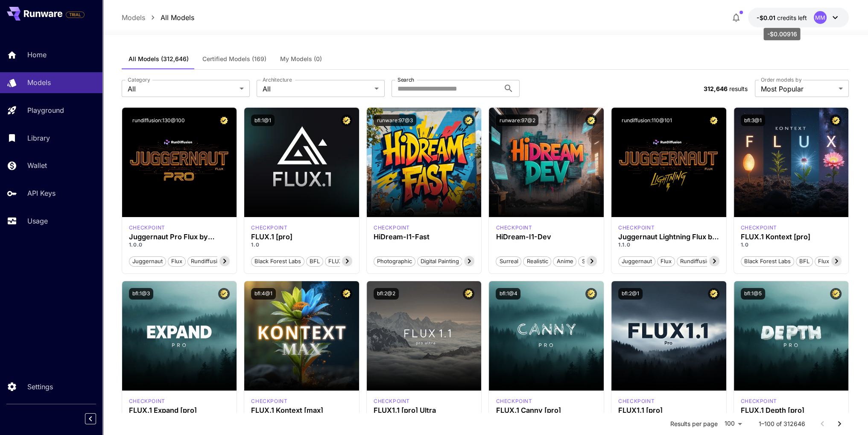 This screenshot has height=435, width=868. What do you see at coordinates (97, 419) in the screenshot?
I see `div: Collapse sidebar` at bounding box center [97, 419].